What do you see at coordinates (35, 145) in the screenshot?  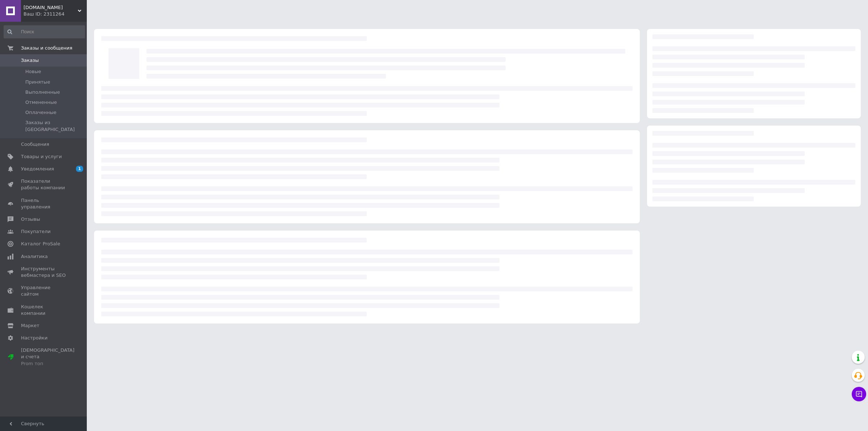 I see `span: Сообщения` at bounding box center [35, 145].